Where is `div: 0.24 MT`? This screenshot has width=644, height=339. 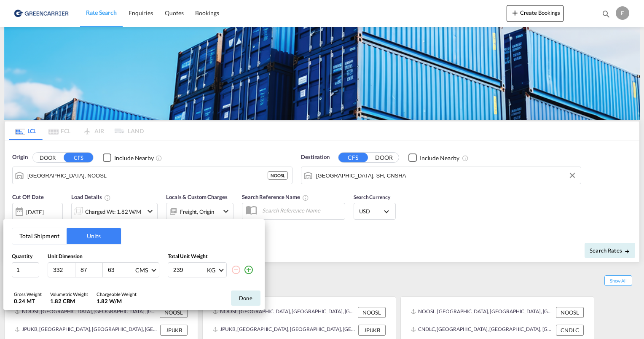
div: 0.24 MT is located at coordinates (28, 301).